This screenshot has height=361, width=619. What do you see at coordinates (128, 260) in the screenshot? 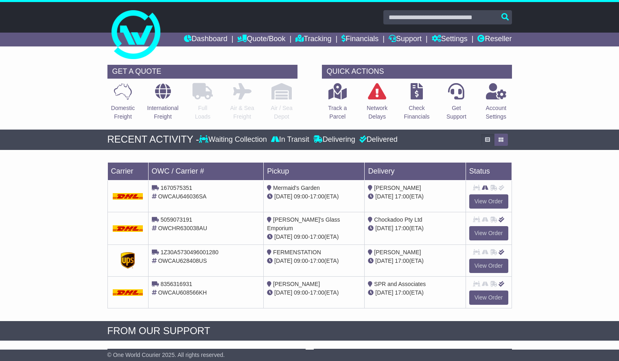
I see `img: GetCarrierServiceDarkLogo` at bounding box center [128, 260].